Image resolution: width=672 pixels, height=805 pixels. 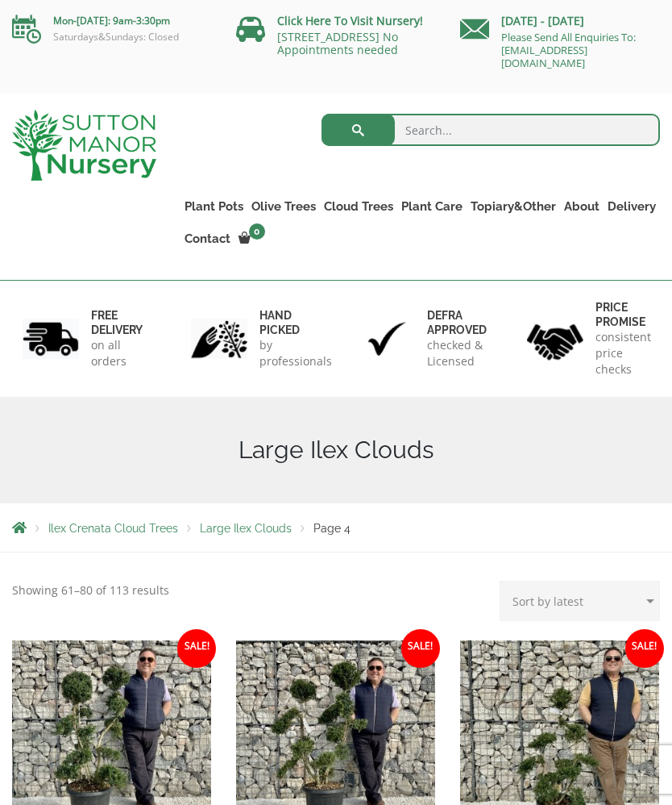 I want to click on h6: hand picked, so click(x=296, y=322).